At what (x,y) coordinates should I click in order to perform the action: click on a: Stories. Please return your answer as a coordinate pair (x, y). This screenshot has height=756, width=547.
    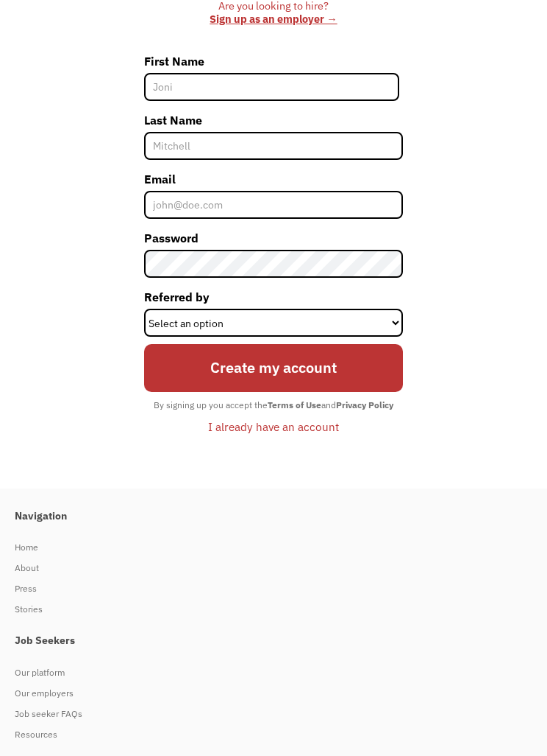
    Looking at the image, I should click on (266, 609).